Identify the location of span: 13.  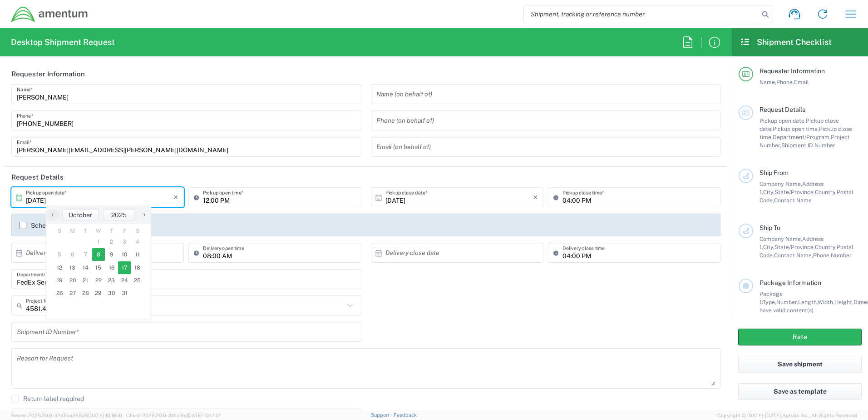
(73, 267).